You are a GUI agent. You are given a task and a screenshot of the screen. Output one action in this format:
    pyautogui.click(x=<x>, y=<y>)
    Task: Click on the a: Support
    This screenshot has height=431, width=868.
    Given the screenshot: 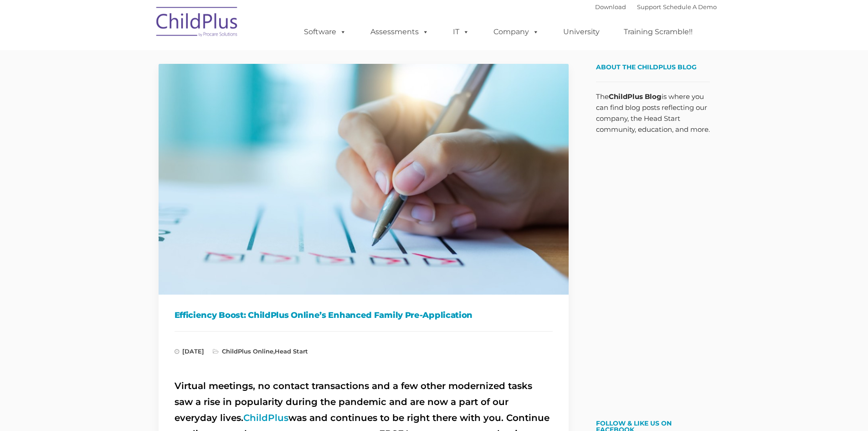 What is the action you would take?
    pyautogui.click(x=649, y=7)
    